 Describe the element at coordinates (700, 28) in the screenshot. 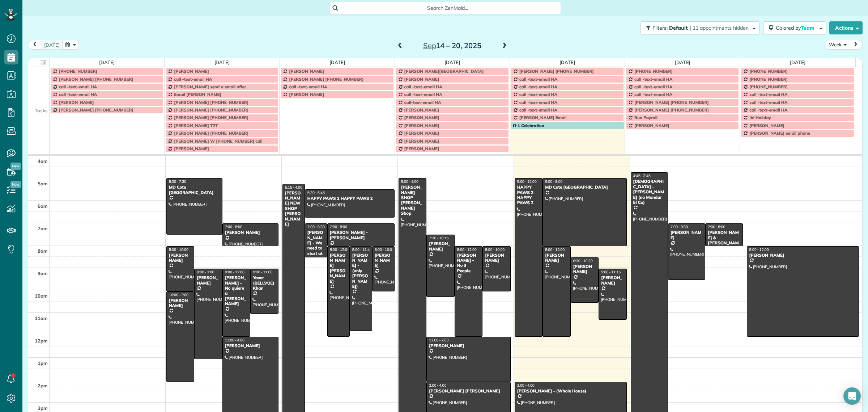

I see `button: Filters: Default | 11 appointments hidden` at that location.